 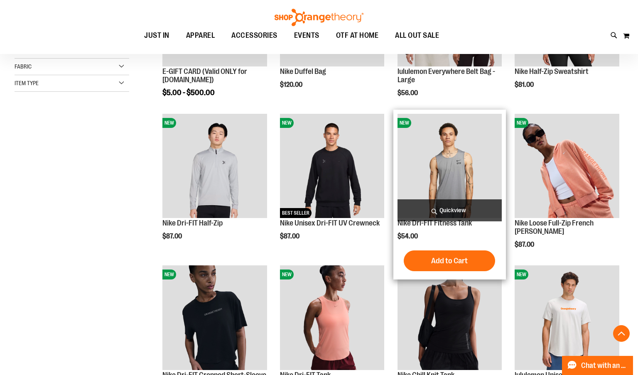 What do you see at coordinates (567, 318) in the screenshot?
I see `a: lululemon Unisex License to Train Short SleeveNEW` at bounding box center [567, 318].